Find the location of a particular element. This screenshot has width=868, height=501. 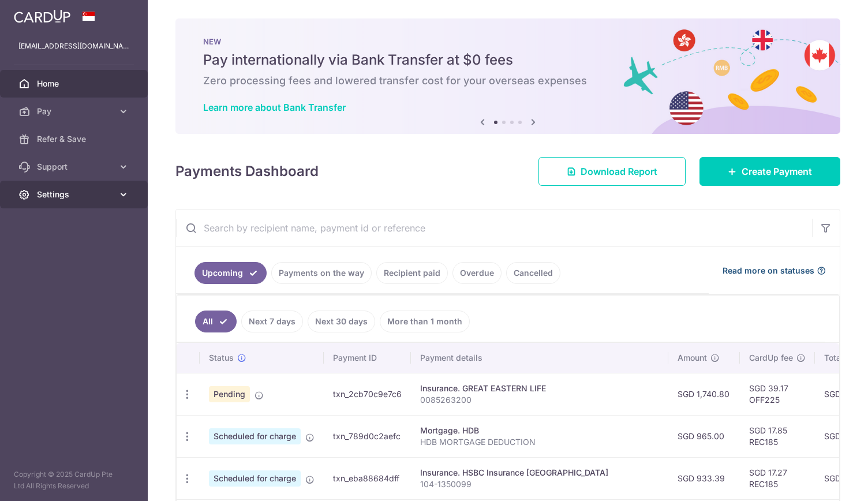

div: Insurance. GREAT EASTERN LIFE is located at coordinates (540, 389).